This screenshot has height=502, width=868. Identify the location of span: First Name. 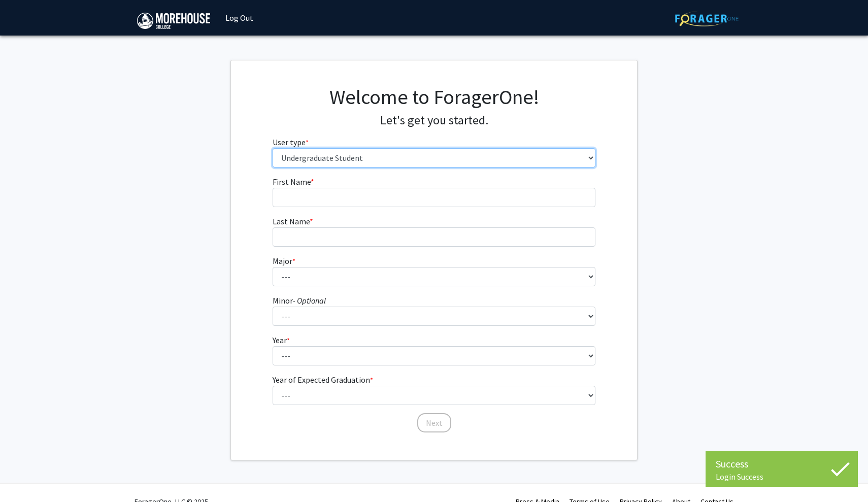
(292, 182).